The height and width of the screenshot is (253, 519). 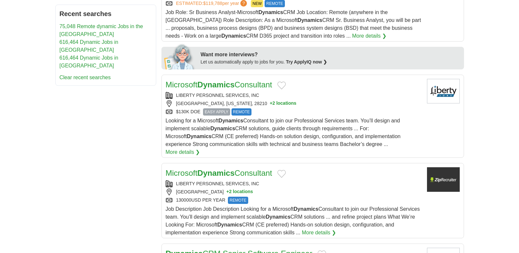 I want to click on span: $119,788, so click(x=213, y=3).